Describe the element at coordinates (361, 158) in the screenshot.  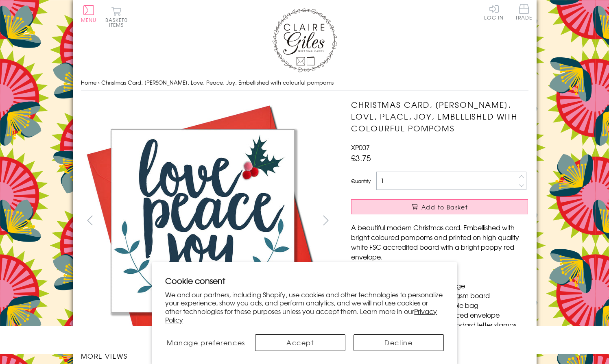
I see `span: £3.75` at that location.